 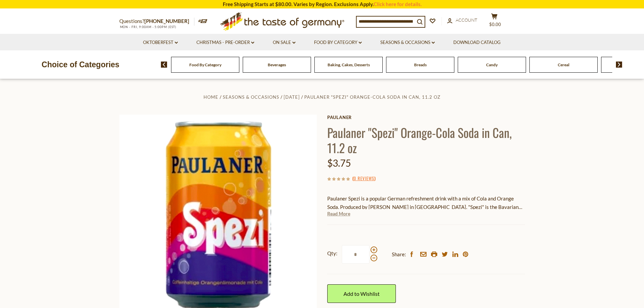 I want to click on span: Account, so click(x=467, y=20).